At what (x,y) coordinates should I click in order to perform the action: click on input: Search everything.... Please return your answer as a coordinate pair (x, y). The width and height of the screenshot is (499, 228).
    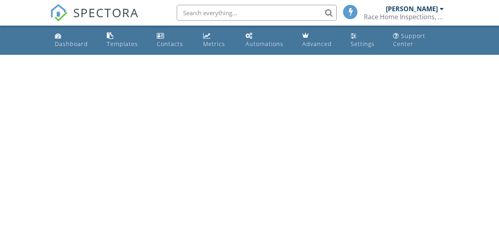
    Looking at the image, I should click on (257, 13).